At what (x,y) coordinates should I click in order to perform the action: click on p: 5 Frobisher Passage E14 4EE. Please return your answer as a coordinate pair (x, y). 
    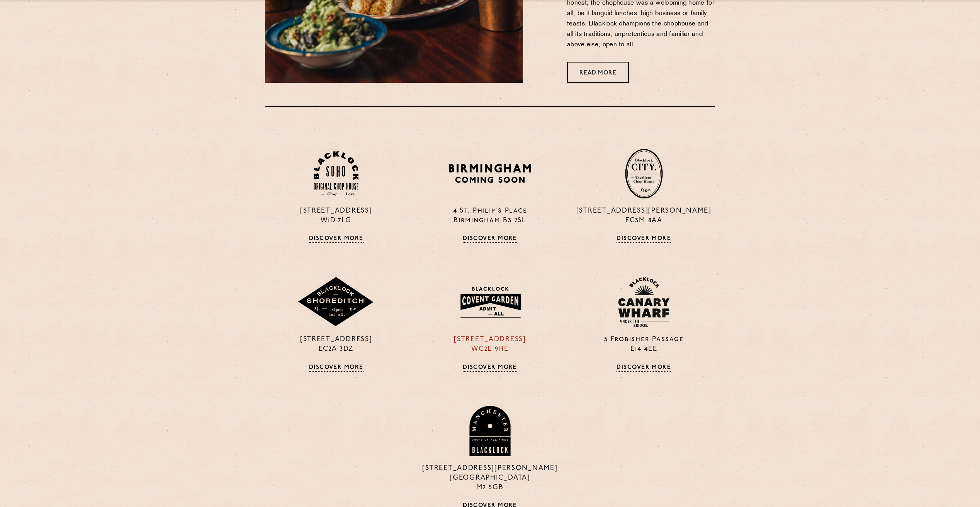
    Looking at the image, I should click on (644, 344).